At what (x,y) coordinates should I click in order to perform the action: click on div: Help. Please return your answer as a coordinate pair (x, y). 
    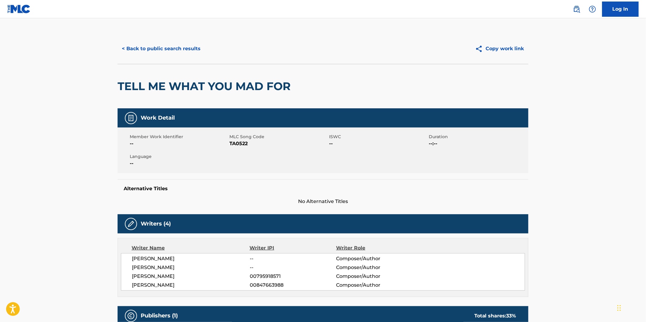
    Looking at the image, I should click on (593, 9).